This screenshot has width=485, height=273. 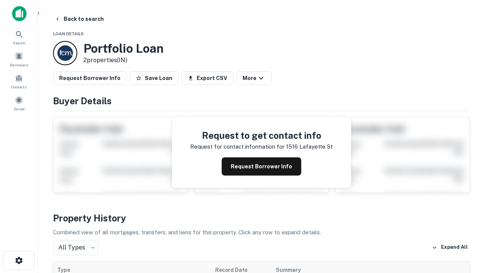 What do you see at coordinates (154, 78) in the screenshot?
I see `button: Save Loan` at bounding box center [154, 78].